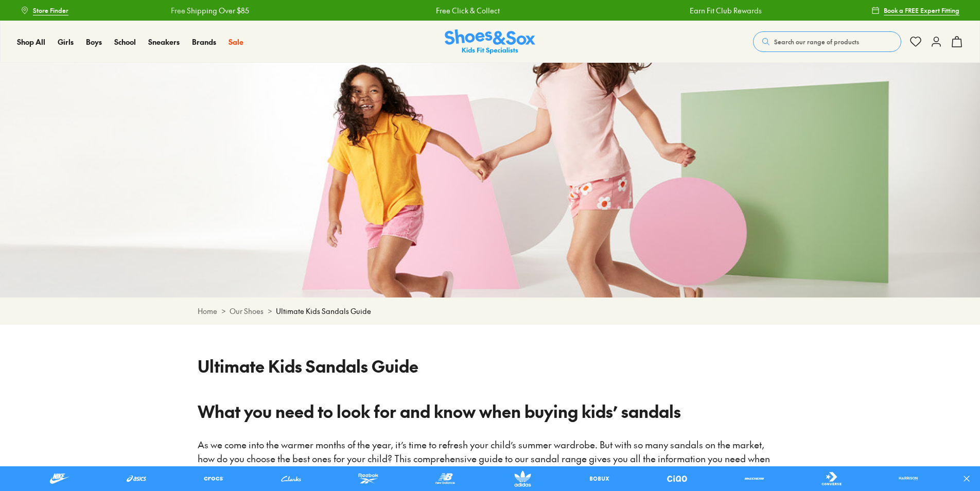 Image resolution: width=980 pixels, height=491 pixels. What do you see at coordinates (93, 42) in the screenshot?
I see `span: Boys` at bounding box center [93, 42].